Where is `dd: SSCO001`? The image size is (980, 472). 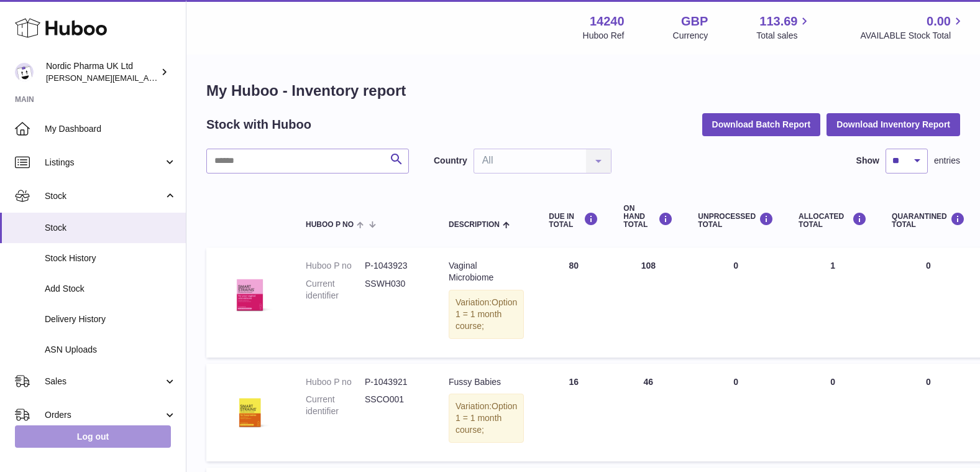 dd: SSCO001 is located at coordinates (394, 405).